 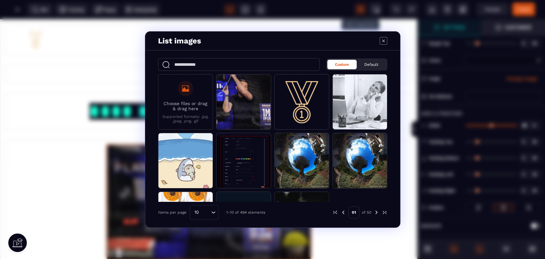 I want to click on h4: List images, so click(x=179, y=41).